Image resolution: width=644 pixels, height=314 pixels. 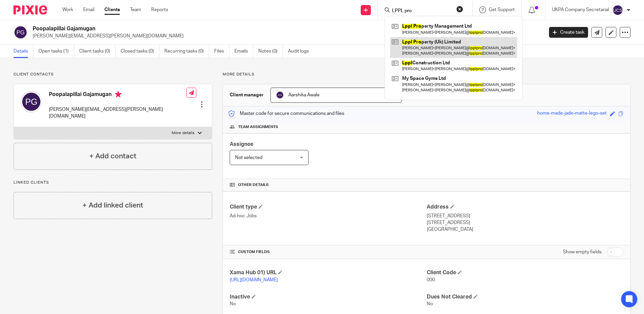 I want to click on a: Closed tasks (0), so click(x=140, y=51).